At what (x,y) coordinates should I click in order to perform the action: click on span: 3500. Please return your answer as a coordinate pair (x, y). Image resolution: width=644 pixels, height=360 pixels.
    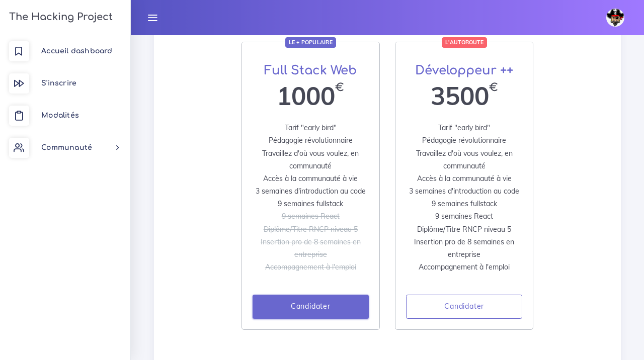
    Looking at the image, I should click on (460, 96).